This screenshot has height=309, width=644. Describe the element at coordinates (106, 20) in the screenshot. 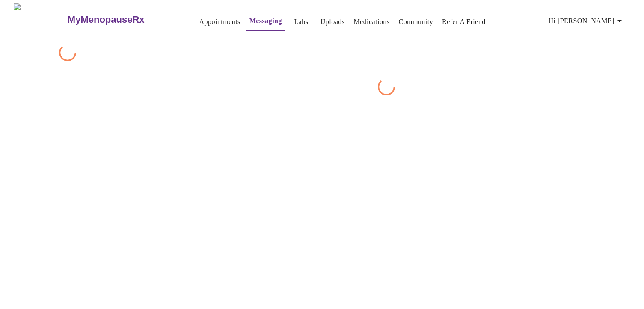

I see `h3: MyMenopauseRx` at that location.